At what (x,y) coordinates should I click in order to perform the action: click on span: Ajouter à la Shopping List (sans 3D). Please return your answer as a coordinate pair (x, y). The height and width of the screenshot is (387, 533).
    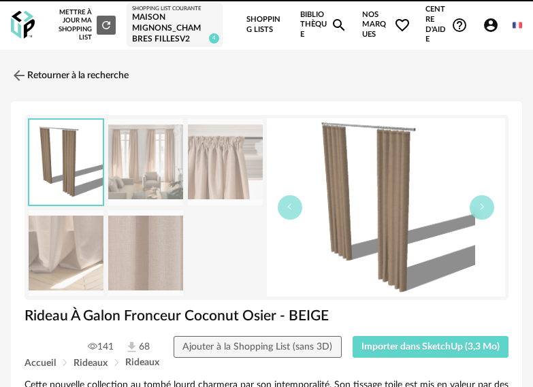
    Looking at the image, I should click on (257, 347).